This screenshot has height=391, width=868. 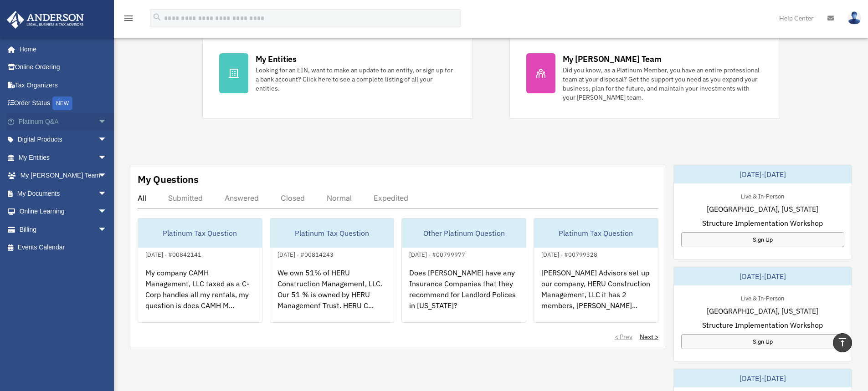 I want to click on a: Online Ordering, so click(x=63, y=67).